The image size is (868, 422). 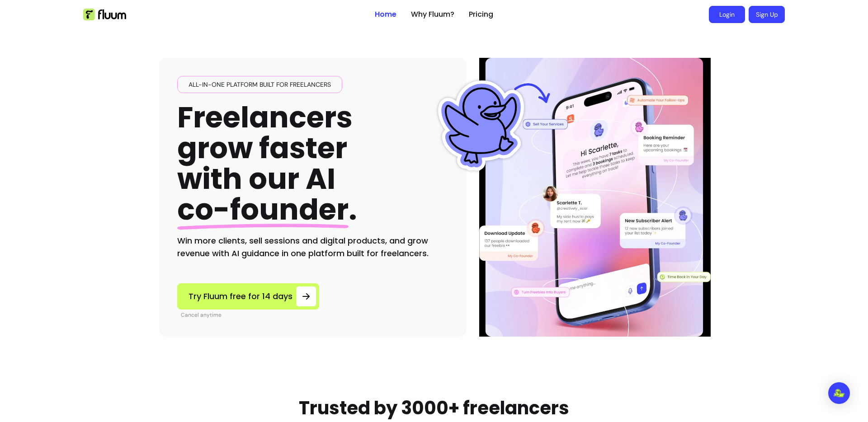 I want to click on img: Fluum Duck sticker, so click(x=481, y=126).